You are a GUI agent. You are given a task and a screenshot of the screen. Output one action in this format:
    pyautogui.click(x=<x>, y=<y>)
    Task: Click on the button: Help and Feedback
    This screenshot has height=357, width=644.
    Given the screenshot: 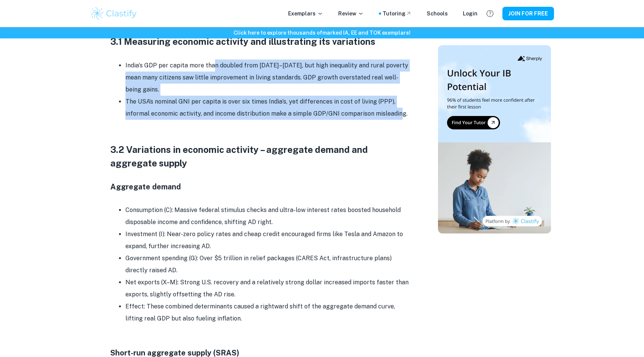 What is the action you would take?
    pyautogui.click(x=490, y=14)
    